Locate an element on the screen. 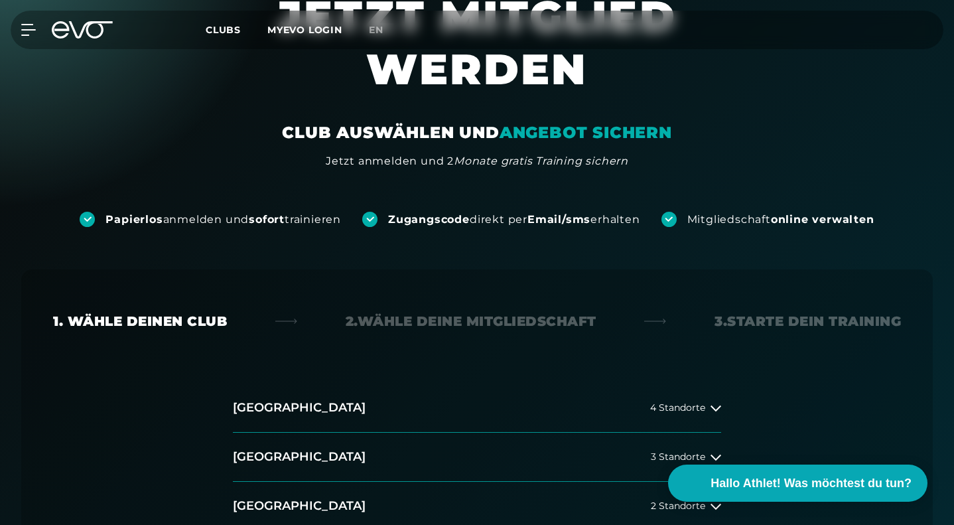 The height and width of the screenshot is (525, 954). div: CLUB AUSWÄHLEN UND is located at coordinates (476, 133).